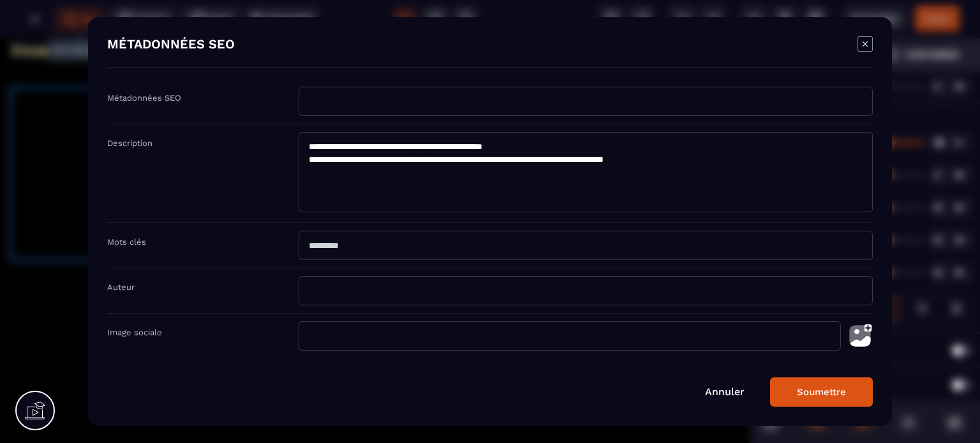  Describe the element at coordinates (860, 336) in the screenshot. I see `img: photo-upload.002a6cb0.svg` at that location.